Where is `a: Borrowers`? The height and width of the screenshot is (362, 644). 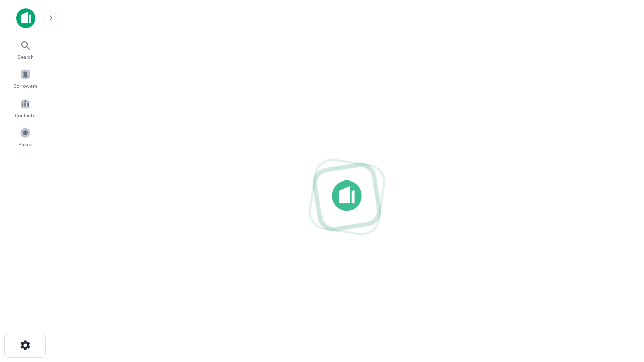
a: Borrowers is located at coordinates (25, 79).